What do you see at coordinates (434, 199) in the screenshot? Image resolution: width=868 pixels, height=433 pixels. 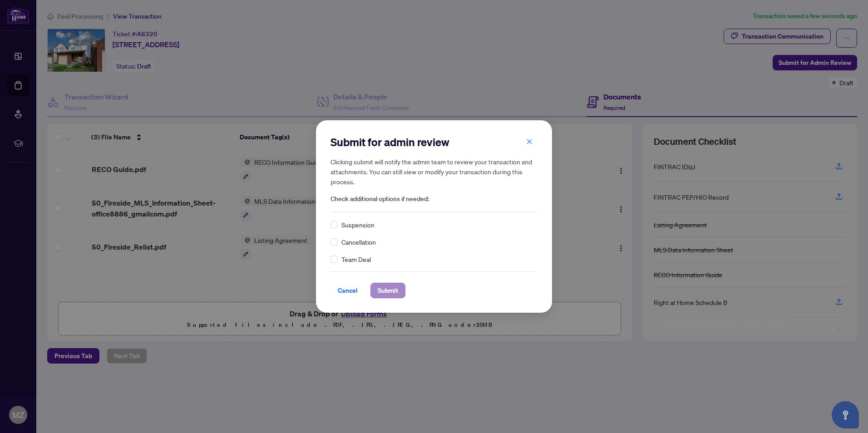 I see `span: Check additional options if needed:` at bounding box center [434, 199].